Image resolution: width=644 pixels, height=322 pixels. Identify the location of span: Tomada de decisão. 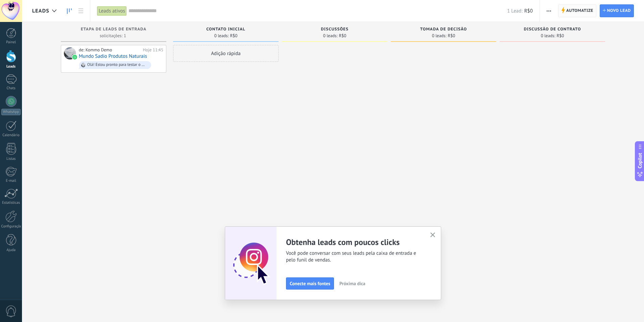
(443, 29).